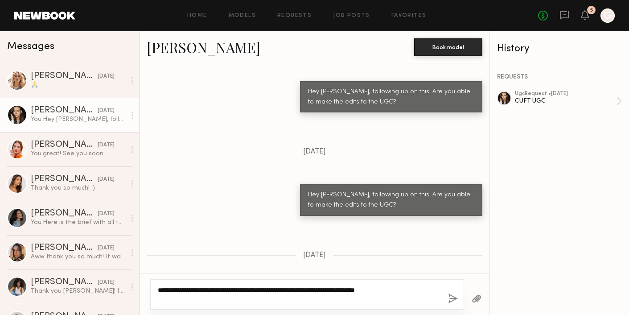 The height and width of the screenshot is (315, 629). What do you see at coordinates (566, 101) in the screenshot?
I see `div: CUFT UGC` at bounding box center [566, 101].